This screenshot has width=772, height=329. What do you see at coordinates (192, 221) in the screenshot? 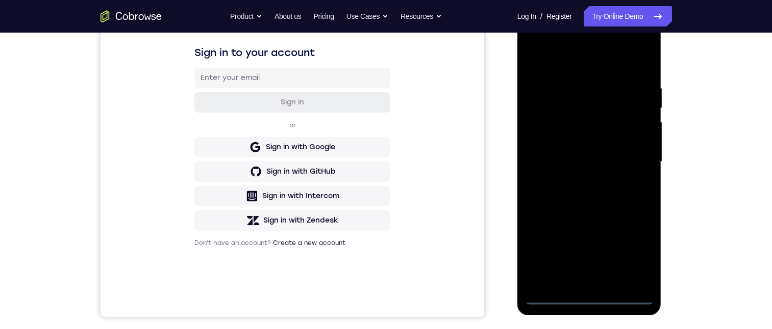
I see `button: Sign in with Intercom` at bounding box center [192, 221].